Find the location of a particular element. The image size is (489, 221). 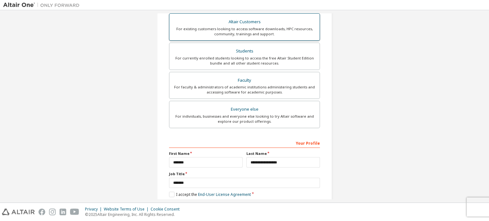

div: For faculty & administrators of academic institutions administering students and accessing softwa... is located at coordinates (244, 90).